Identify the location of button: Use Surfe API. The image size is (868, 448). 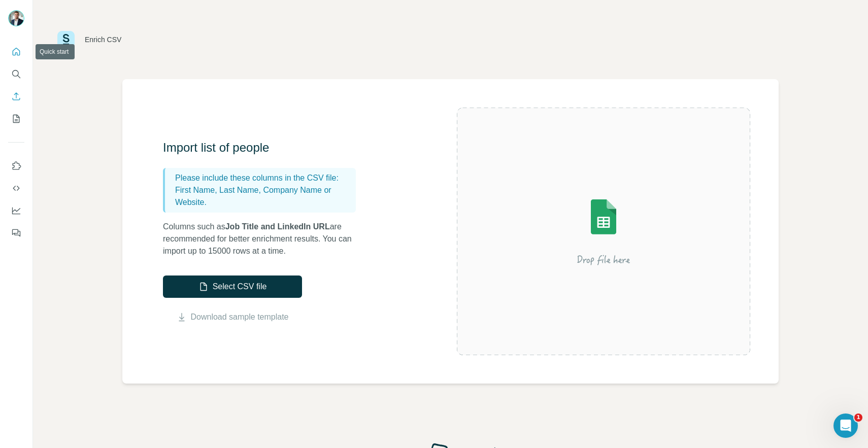
(16, 188).